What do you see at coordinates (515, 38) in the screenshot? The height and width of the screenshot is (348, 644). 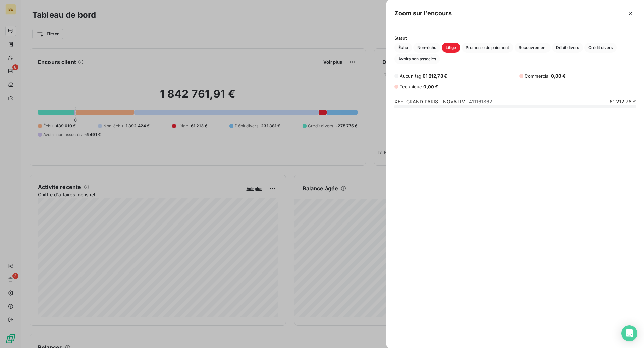 I see `span: Statut` at bounding box center [515, 38].